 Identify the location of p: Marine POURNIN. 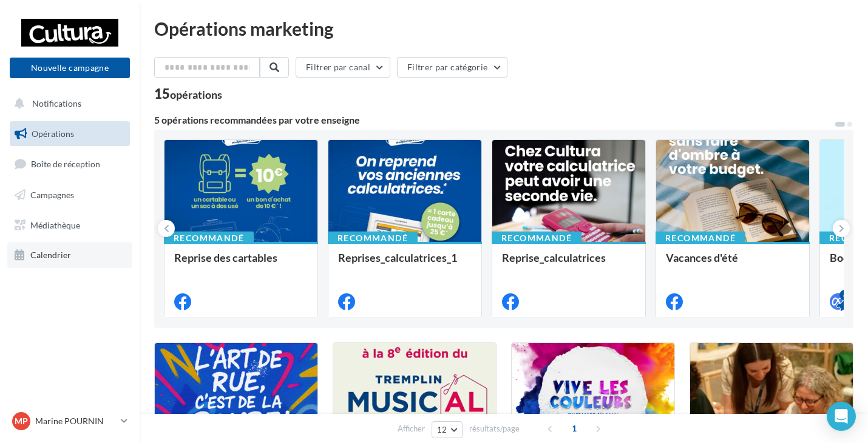
(76, 421).